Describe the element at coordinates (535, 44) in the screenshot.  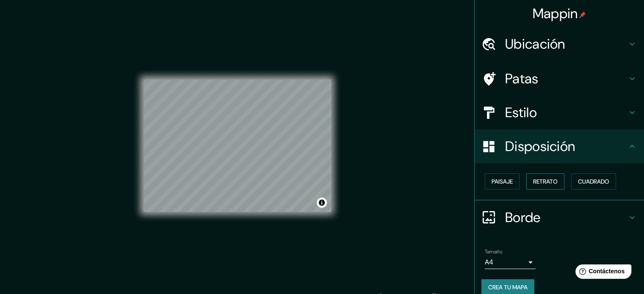
I see `font: Ubicación` at that location.